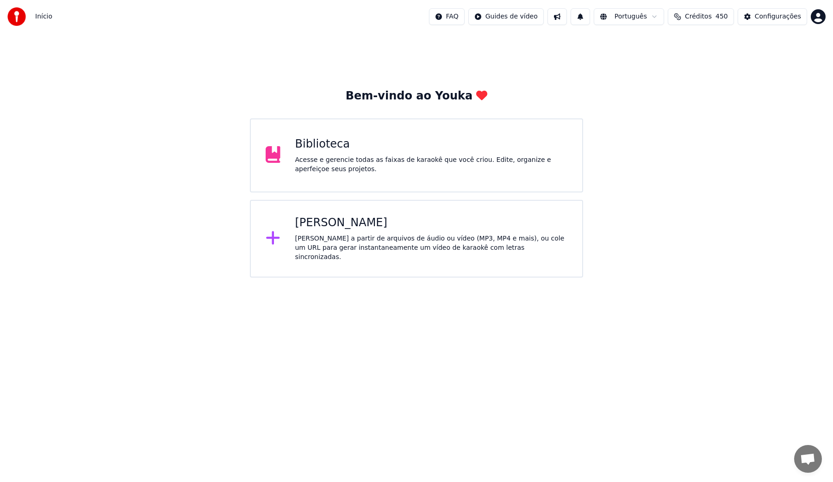  Describe the element at coordinates (447, 17) in the screenshot. I see `button: FAQ` at that location.